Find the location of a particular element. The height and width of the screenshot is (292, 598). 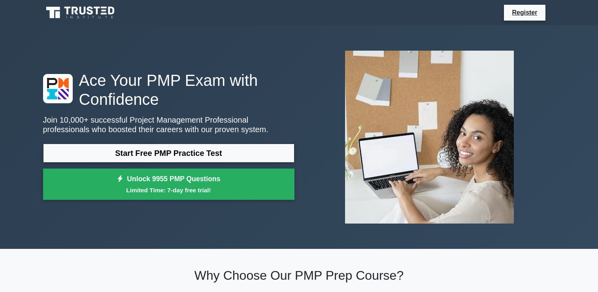

a: Start Free PMP Practice Test is located at coordinates (169, 153).